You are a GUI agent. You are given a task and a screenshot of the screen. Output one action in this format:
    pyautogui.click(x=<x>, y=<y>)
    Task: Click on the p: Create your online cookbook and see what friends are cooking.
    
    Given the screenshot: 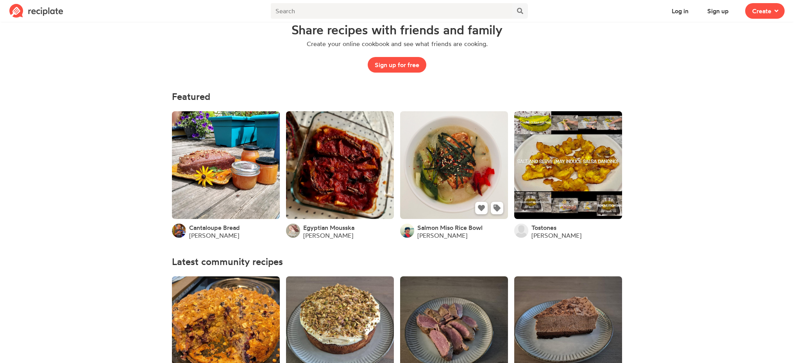 What is the action you would take?
    pyautogui.click(x=397, y=44)
    